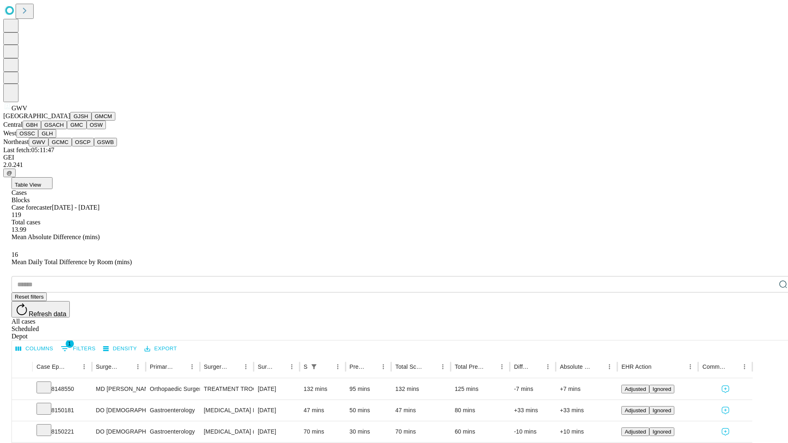  Describe the element at coordinates (60, 142) in the screenshot. I see `button: GCMC` at that location.